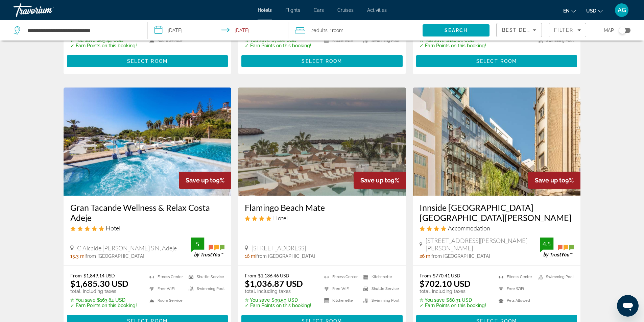 This screenshot has height=322, width=644. I want to click on button: Change currency, so click(594, 11).